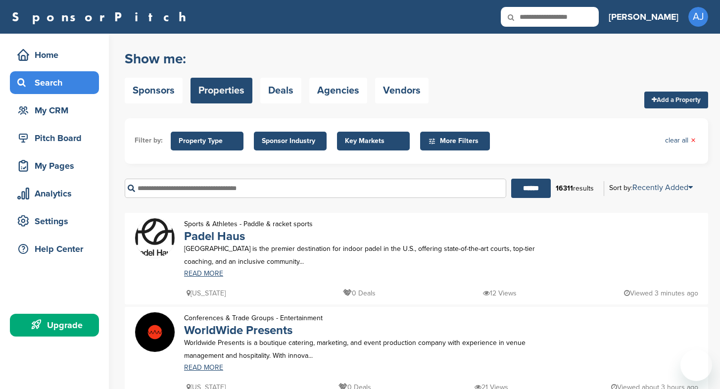  Describe the element at coordinates (57, 110) in the screenshot. I see `div: My CRM` at that location.